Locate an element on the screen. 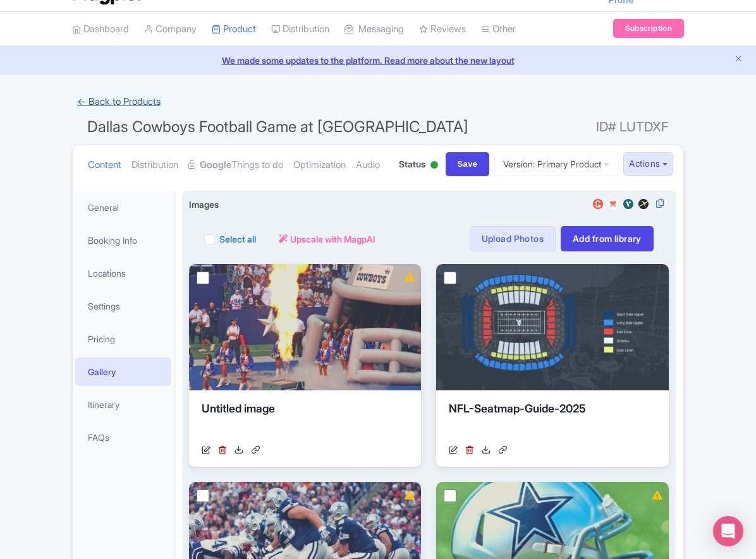  a: Subscription is located at coordinates (648, 29).